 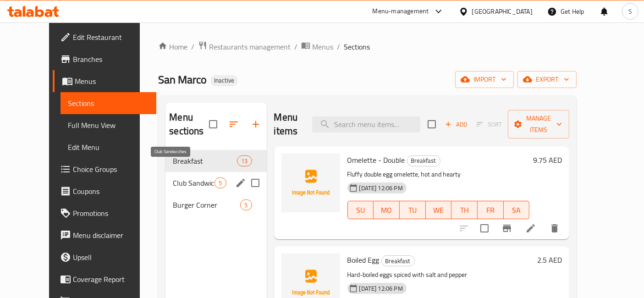 What do you see at coordinates (377, 160) in the screenshot?
I see `span: Omelette - Double` at bounding box center [377, 160].